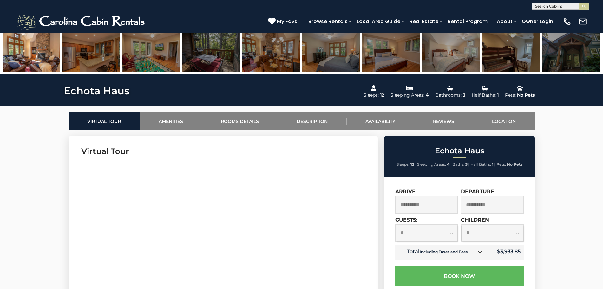  Describe the element at coordinates (504, 21) in the screenshot. I see `a: About` at that location.